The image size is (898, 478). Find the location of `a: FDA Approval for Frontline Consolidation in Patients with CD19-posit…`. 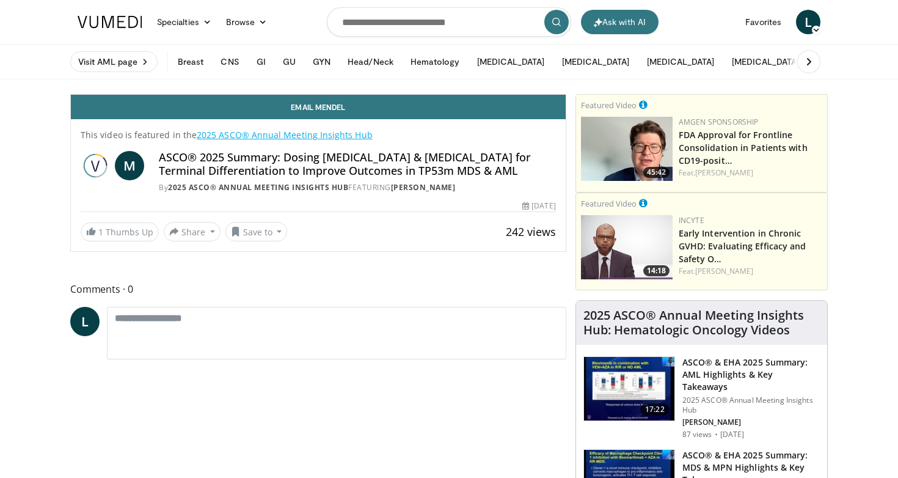

a: FDA Approval for Frontline Consolidation in Patients with CD19-posit… is located at coordinates (743, 147).